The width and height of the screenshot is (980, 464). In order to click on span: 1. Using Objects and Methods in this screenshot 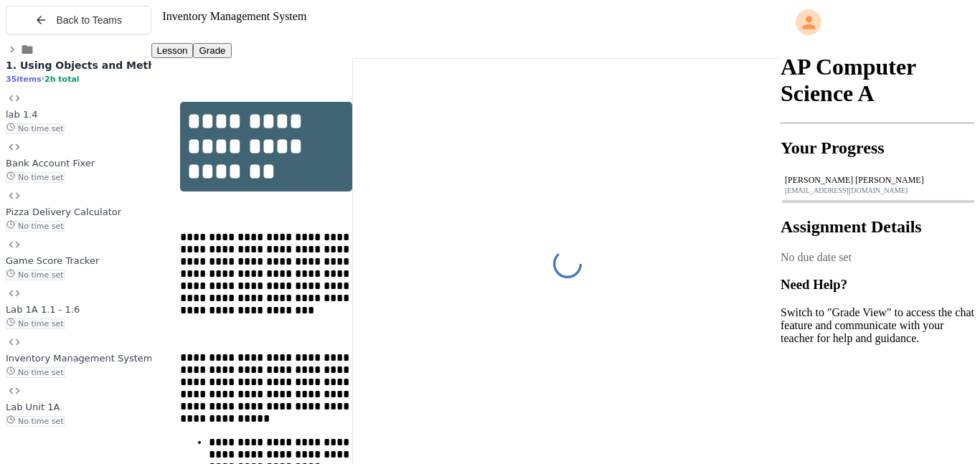, I will do `click(90, 65)`.